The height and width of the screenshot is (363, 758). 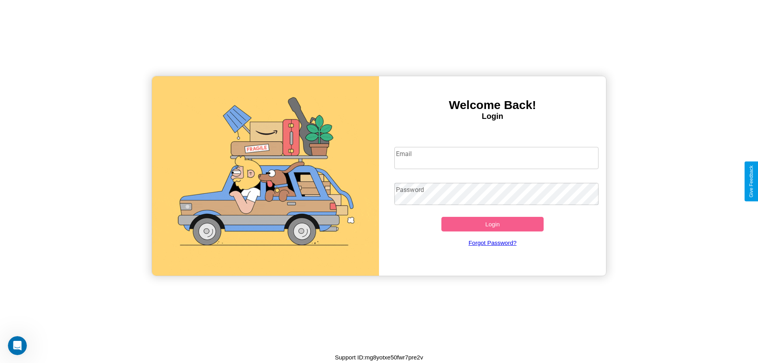 What do you see at coordinates (378, 357) in the screenshot?
I see `p: Support ID: mg8yotxe50fwr7pre2v` at bounding box center [378, 357].